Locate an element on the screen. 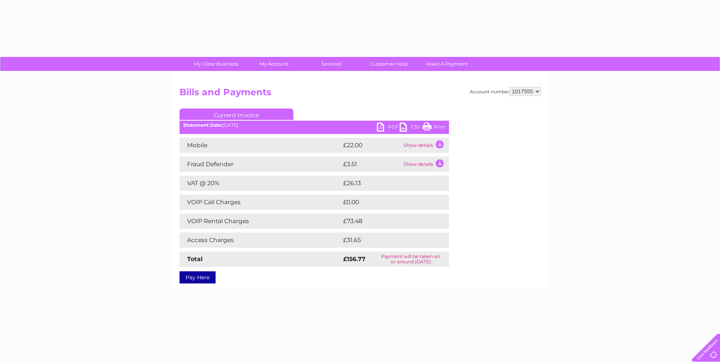 Image resolution: width=720 pixels, height=362 pixels. td: VOIP Rental Charges is located at coordinates (260, 221).